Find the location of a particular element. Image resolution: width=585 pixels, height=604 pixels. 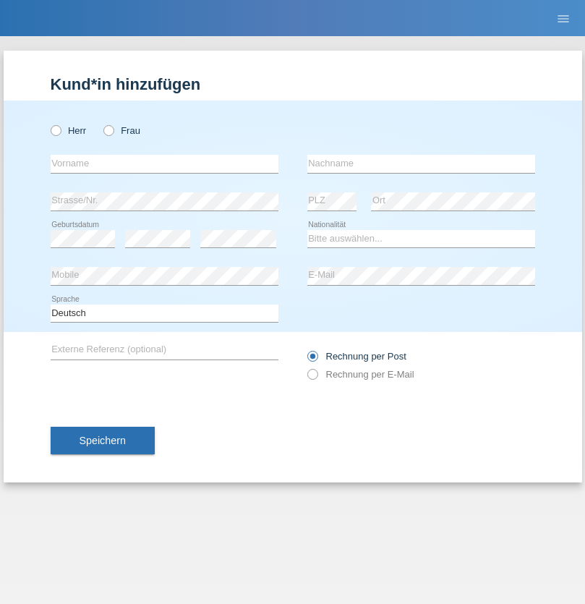

label: Rechnung per Post is located at coordinates (357, 356).